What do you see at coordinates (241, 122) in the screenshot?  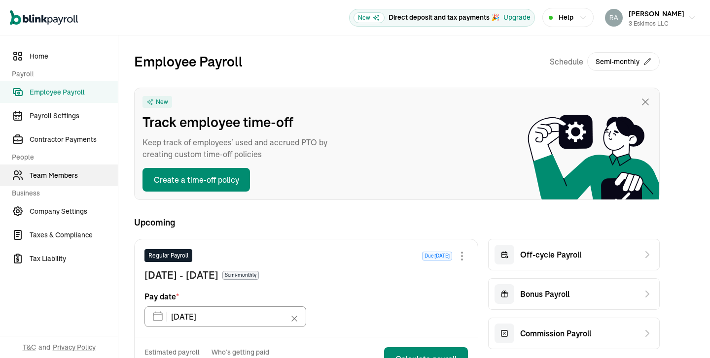 I see `span: Track employee time-off` at bounding box center [241, 122].